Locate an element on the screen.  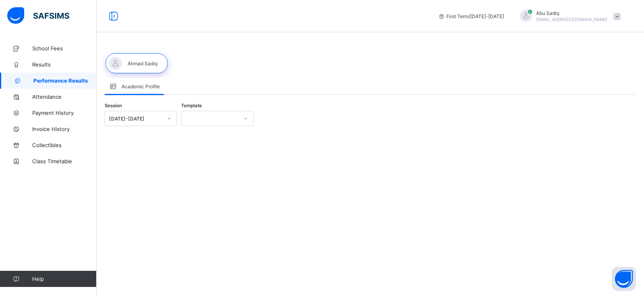
span: Performance Results is located at coordinates (64, 80).